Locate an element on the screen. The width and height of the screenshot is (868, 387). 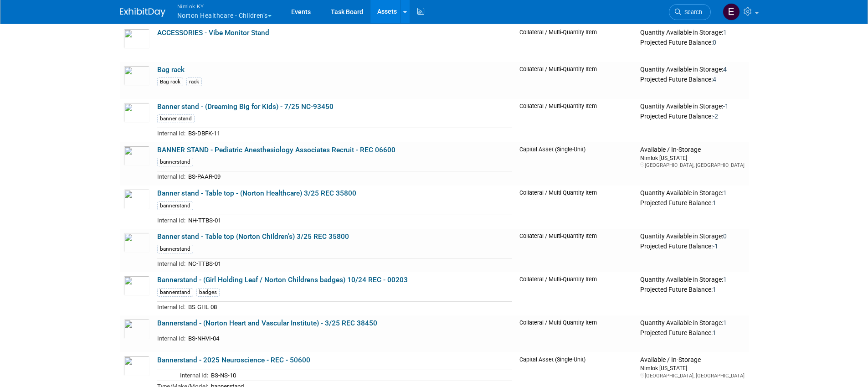
div: Bag rack is located at coordinates (170, 82).